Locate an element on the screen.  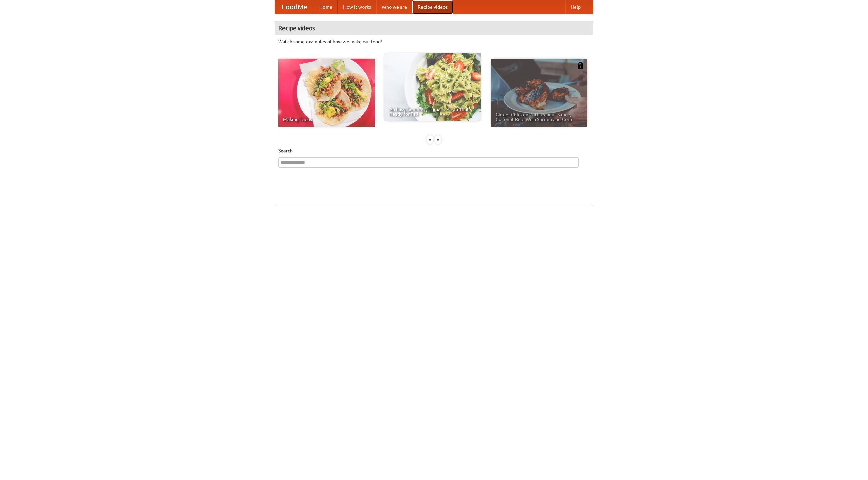
a: Making Tacos is located at coordinates (326, 93).